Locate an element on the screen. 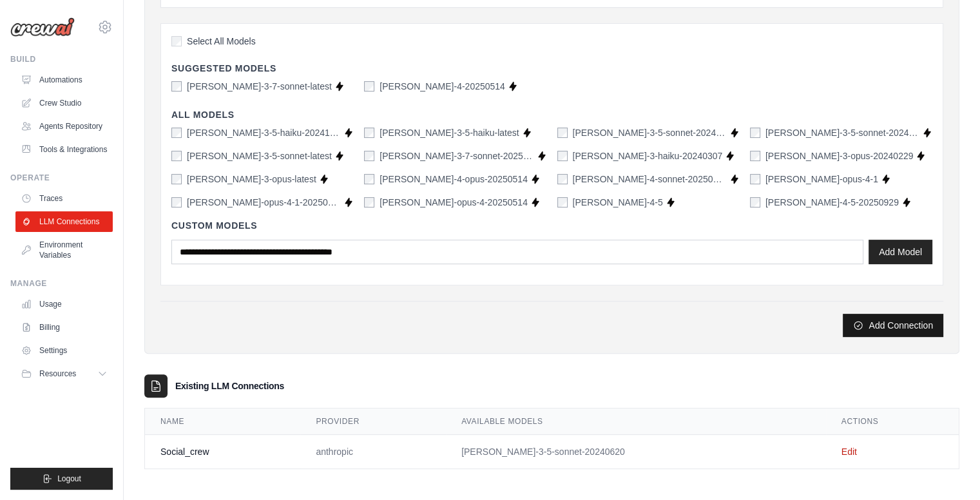 Image resolution: width=980 pixels, height=500 pixels. img: Logo is located at coordinates (42, 27).